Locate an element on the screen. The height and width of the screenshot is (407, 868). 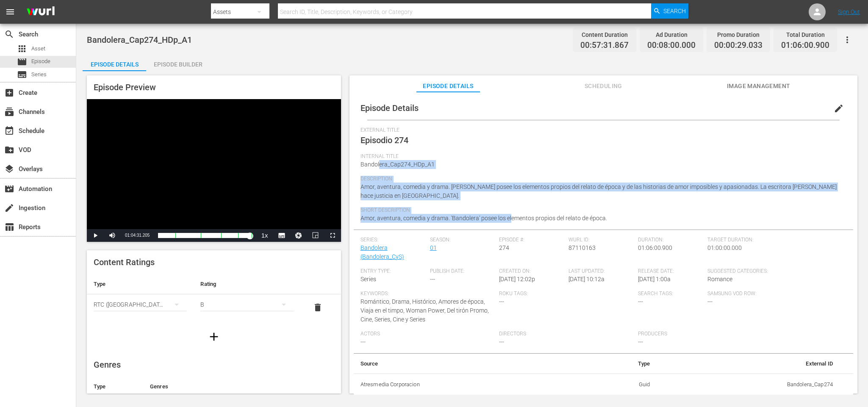
button: delete is located at coordinates (318, 307).